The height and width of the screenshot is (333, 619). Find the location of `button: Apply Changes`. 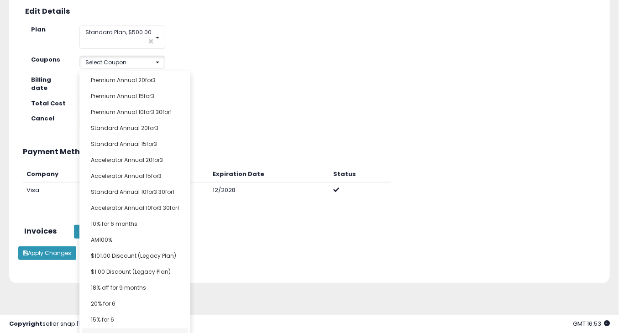

button: Apply Changes is located at coordinates (47, 253).